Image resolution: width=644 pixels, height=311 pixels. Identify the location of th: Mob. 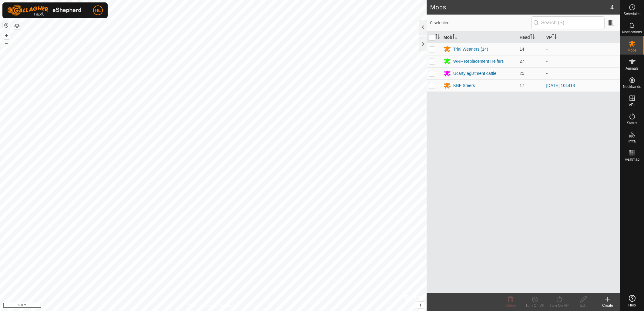
(479, 37).